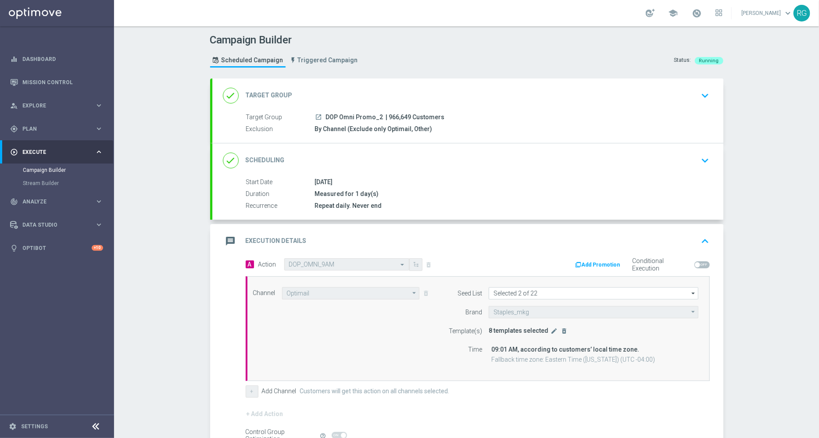  What do you see at coordinates (328, 60) in the screenshot?
I see `span: Triggered Campaign` at bounding box center [328, 60].